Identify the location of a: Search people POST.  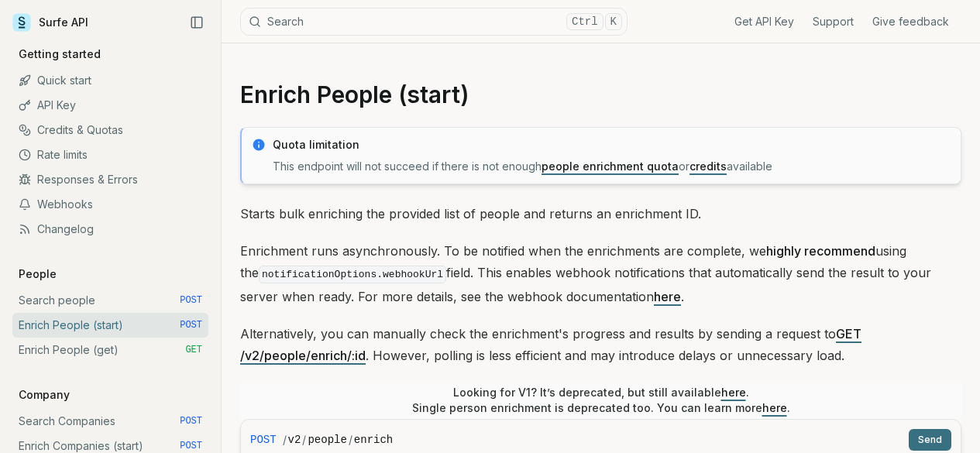
(110, 301).